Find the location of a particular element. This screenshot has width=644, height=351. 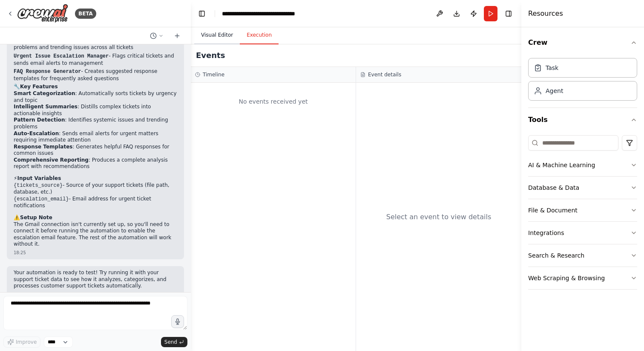

li: : Generates helpful FAQ responses for common issues is located at coordinates (95, 150).